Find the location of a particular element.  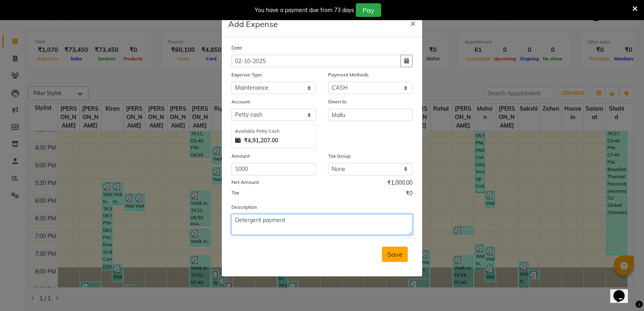

span: ₹0 is located at coordinates (409, 194).